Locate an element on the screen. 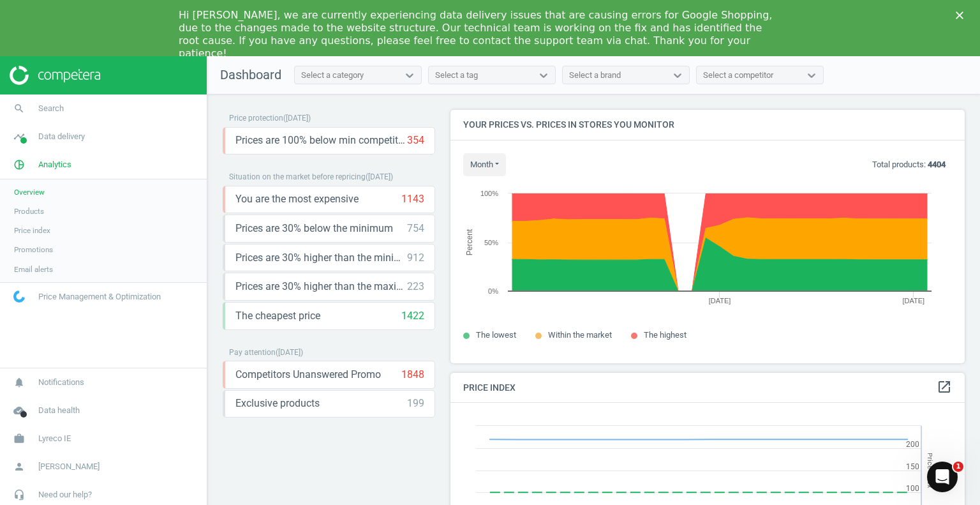 This screenshot has width=980, height=505. span: Email alerts is located at coordinates (33, 269).